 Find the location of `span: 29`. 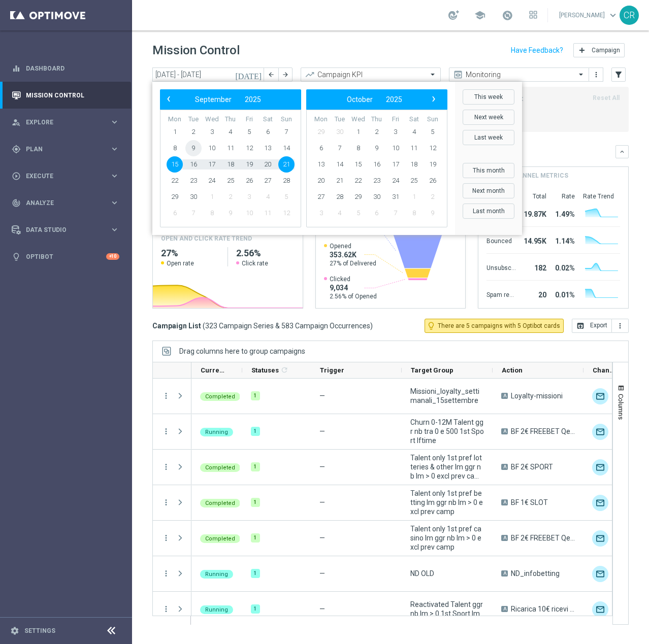

span: 29 is located at coordinates (357, 197).